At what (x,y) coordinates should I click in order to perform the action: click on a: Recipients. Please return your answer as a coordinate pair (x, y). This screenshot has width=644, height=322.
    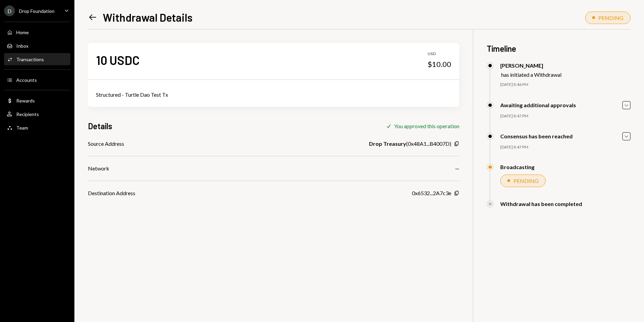
    Looking at the image, I should click on (38, 114).